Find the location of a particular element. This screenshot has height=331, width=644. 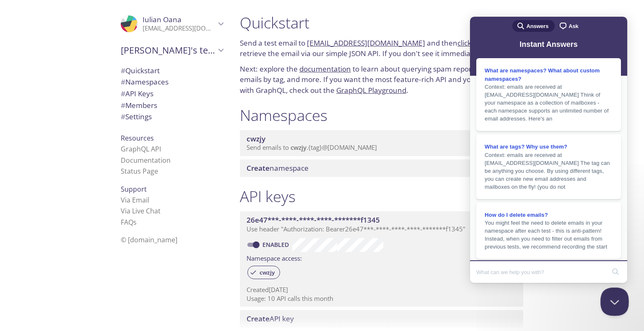

a: Enabled is located at coordinates (276, 244).